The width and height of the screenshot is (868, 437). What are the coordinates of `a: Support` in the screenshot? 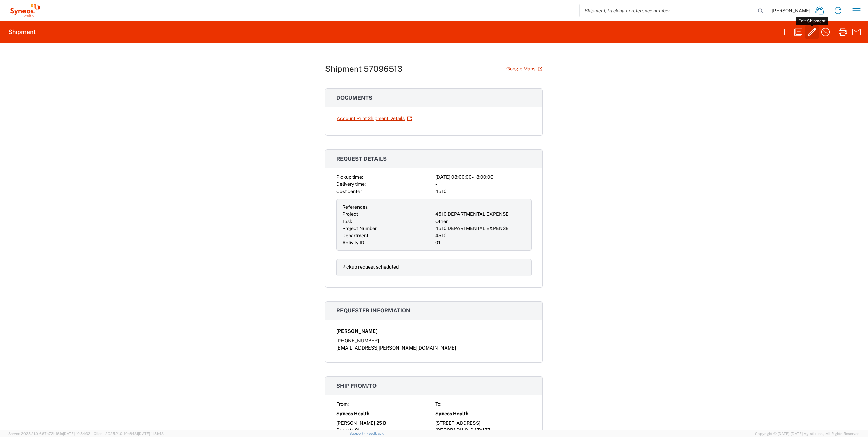 It's located at (358, 434).